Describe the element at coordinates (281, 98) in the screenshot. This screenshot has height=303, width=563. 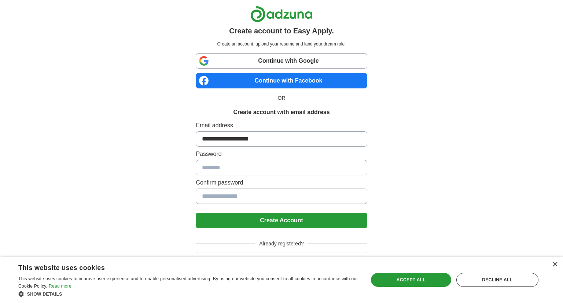
I see `span: OR` at that location.